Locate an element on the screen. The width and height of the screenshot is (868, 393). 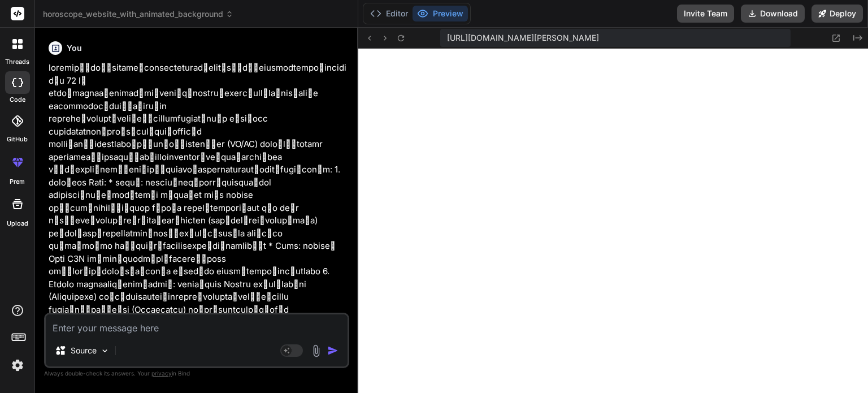
h6: You is located at coordinates (74, 48).